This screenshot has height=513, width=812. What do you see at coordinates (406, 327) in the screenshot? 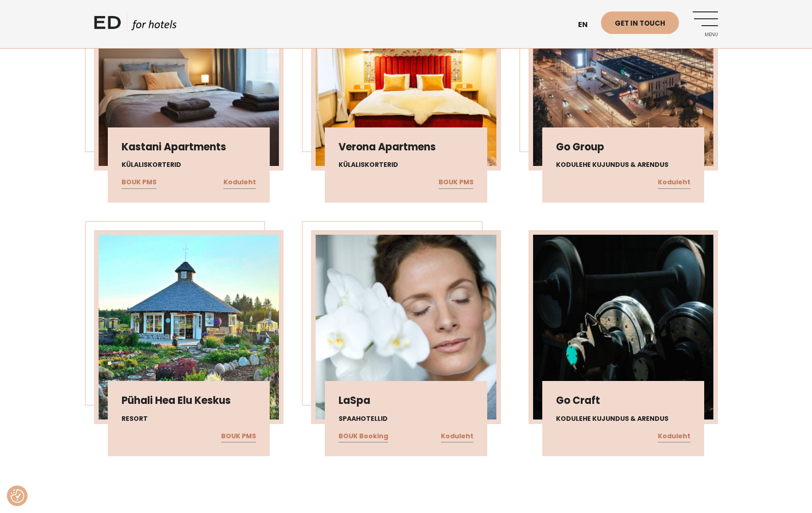
I see `img: naudi_spa-450x450.jpg` at bounding box center [406, 327].